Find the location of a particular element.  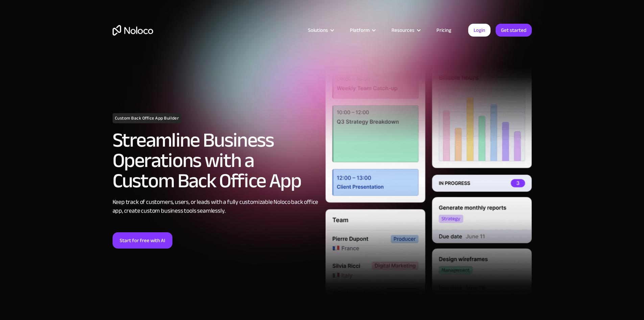

a: Get started is located at coordinates (514, 30).